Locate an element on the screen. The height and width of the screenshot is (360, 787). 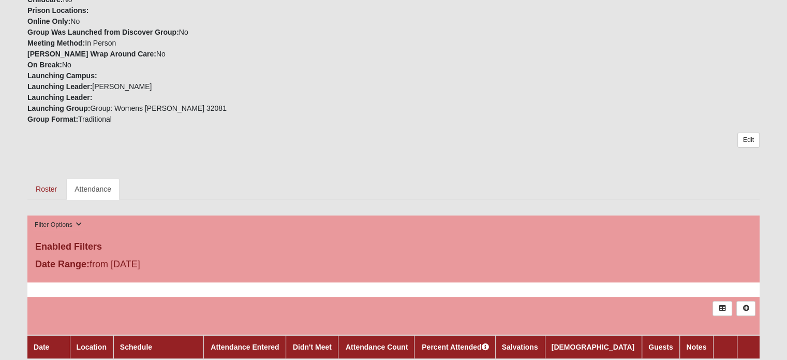
th: Guests is located at coordinates (661, 347).